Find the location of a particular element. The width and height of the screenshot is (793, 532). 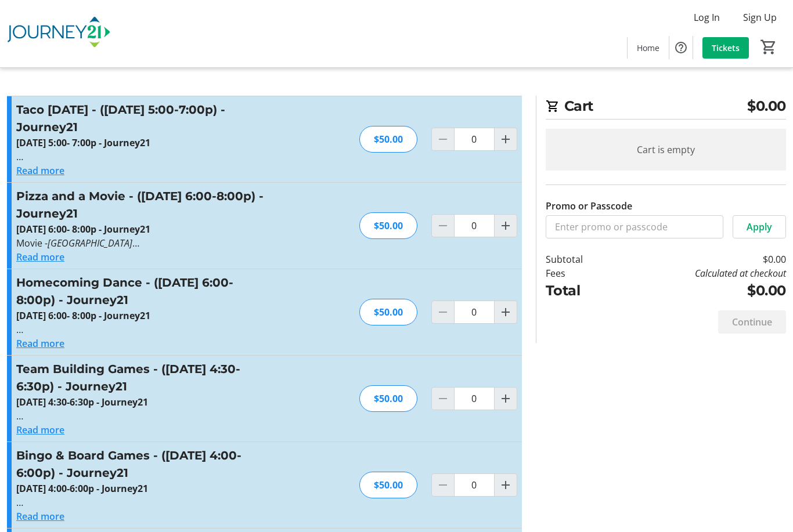

input: Homecoming Dance - (October 18 - 6:00-8:00p) - Journey21 Quantity is located at coordinates (474, 312).